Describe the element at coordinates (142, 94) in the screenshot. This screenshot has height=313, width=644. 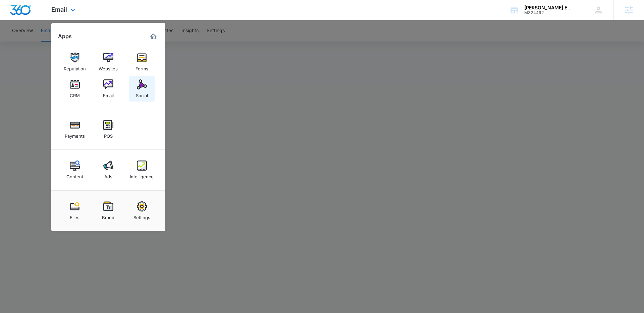
I see `div: Social` at that location.